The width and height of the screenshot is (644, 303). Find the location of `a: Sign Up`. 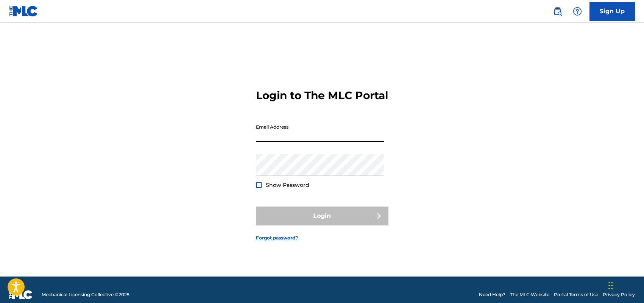

a: Sign Up is located at coordinates (612, 11).